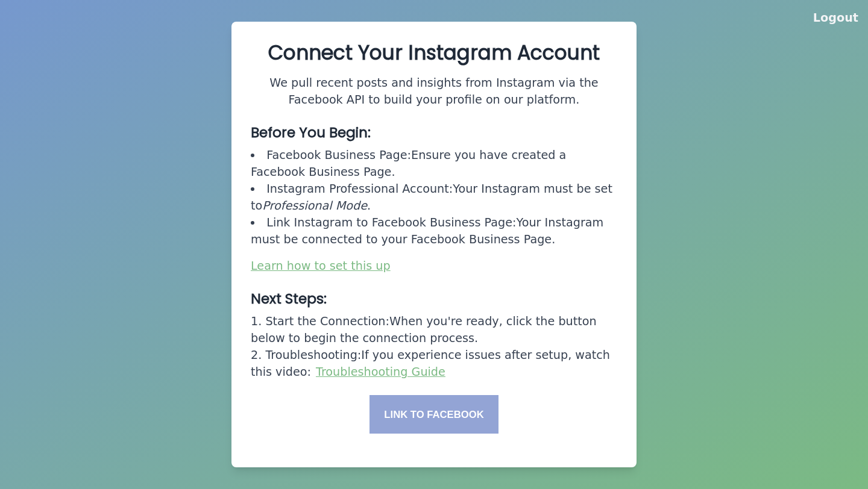  I want to click on h2: Connect Your Instagram Account, so click(434, 53).